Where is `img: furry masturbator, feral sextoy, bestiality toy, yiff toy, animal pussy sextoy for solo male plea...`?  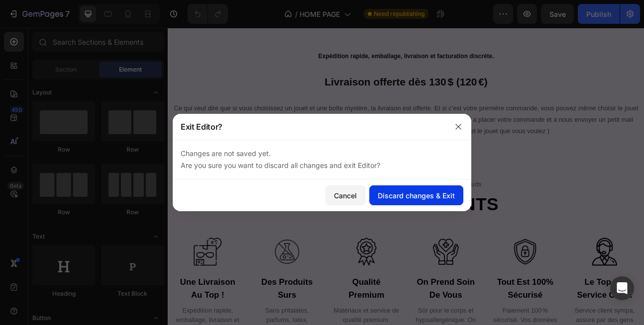 img: furry masturbator, feral sextoy, bestiality toy, yiff toy, animal pussy sextoy for solo male plea... is located at coordinates (50, 281).